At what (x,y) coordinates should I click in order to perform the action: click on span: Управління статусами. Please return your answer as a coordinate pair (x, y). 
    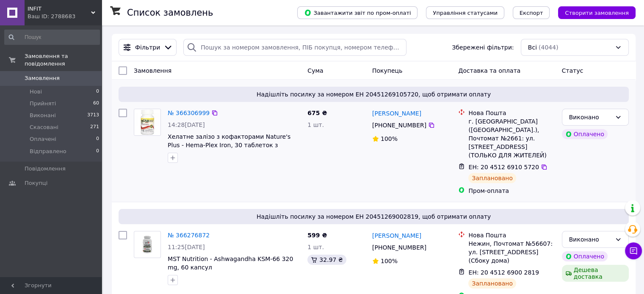
    Looking at the image, I should click on (465, 12).